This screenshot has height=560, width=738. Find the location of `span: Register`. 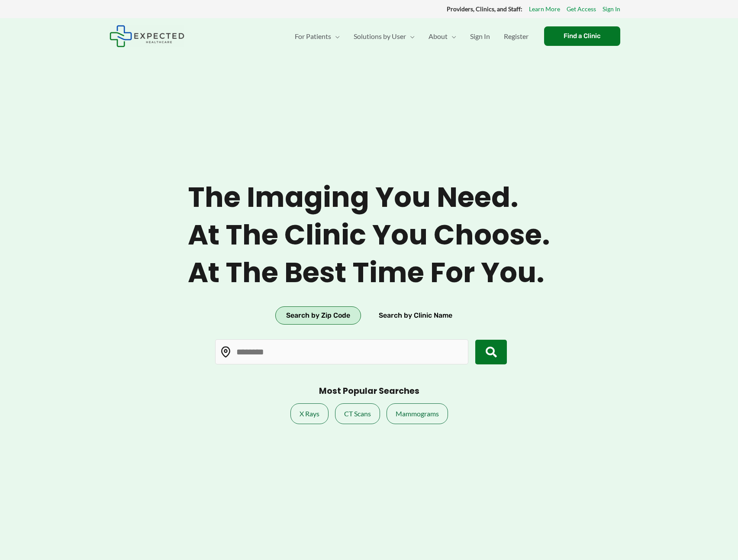

span: Register is located at coordinates (516, 36).